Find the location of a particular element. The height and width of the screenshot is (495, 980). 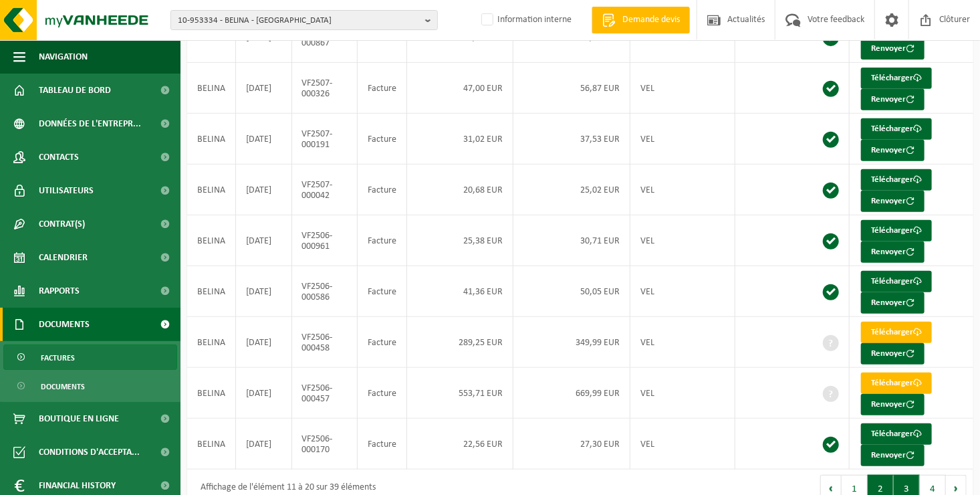

span: Factures is located at coordinates (57, 358).